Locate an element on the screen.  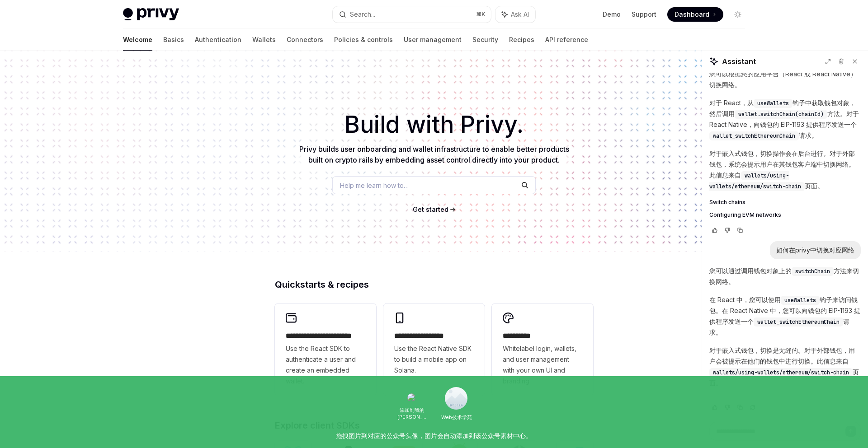
a: Connectors is located at coordinates (305, 40).